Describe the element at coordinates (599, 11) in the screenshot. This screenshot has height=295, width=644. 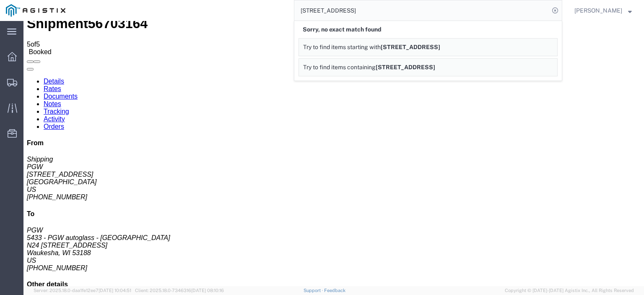
I see `span: Jesse Jordan` at that location.